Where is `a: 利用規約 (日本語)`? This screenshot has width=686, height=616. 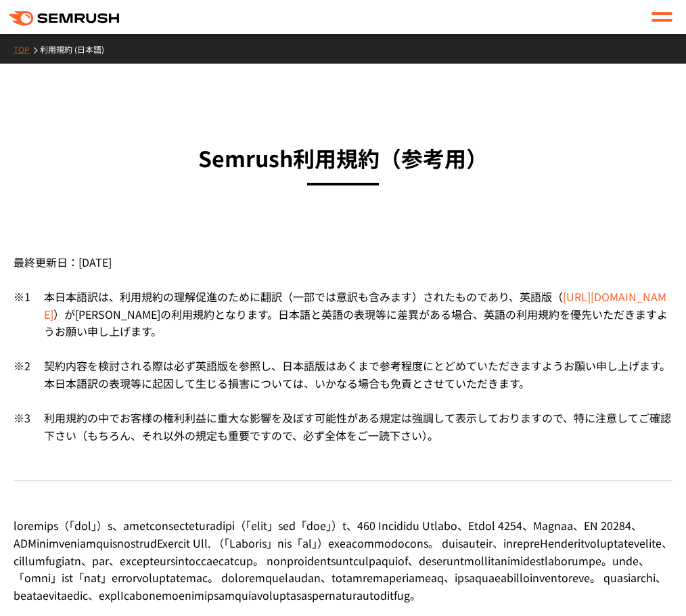 a: 利用規約 (日本語) is located at coordinates (77, 49).